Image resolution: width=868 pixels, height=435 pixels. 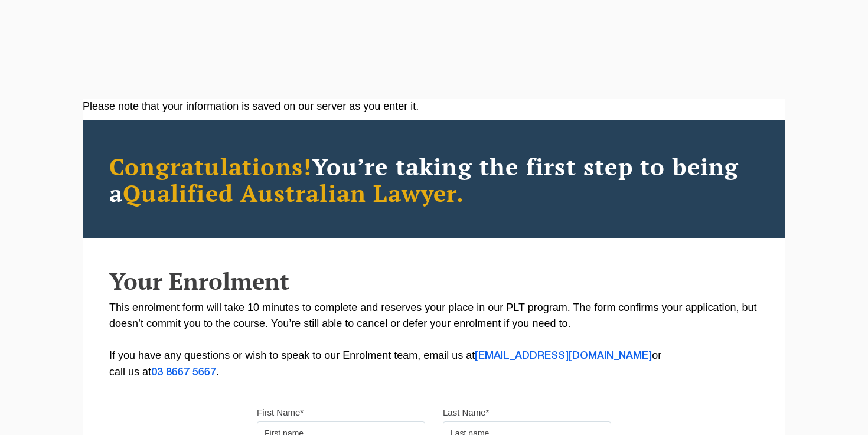 What do you see at coordinates (280, 412) in the screenshot?
I see `label: First Name*` at bounding box center [280, 412].